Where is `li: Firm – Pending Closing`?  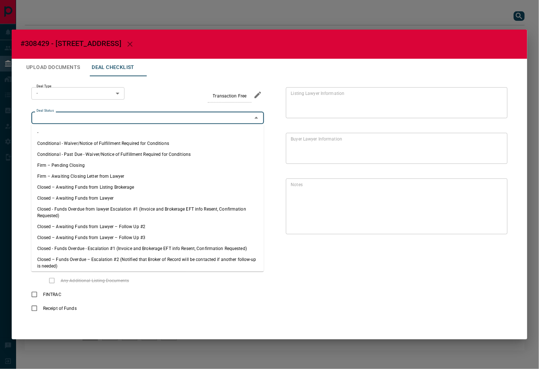 li: Firm – Pending Closing is located at coordinates (148, 166).